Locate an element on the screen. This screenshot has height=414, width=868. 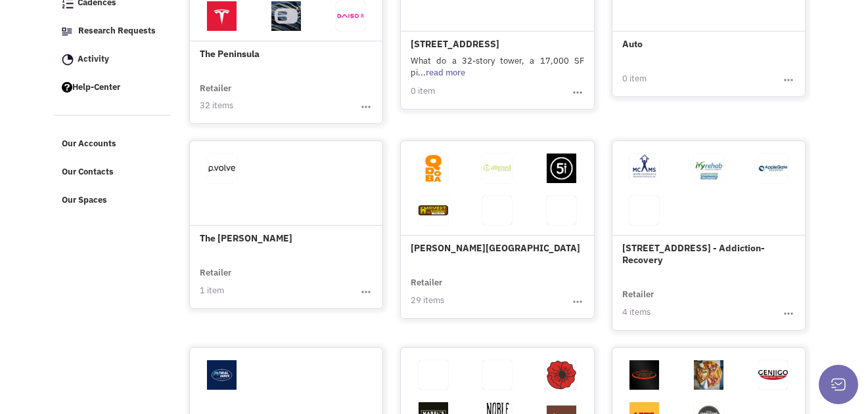
span: Our Accounts is located at coordinates (89, 144).